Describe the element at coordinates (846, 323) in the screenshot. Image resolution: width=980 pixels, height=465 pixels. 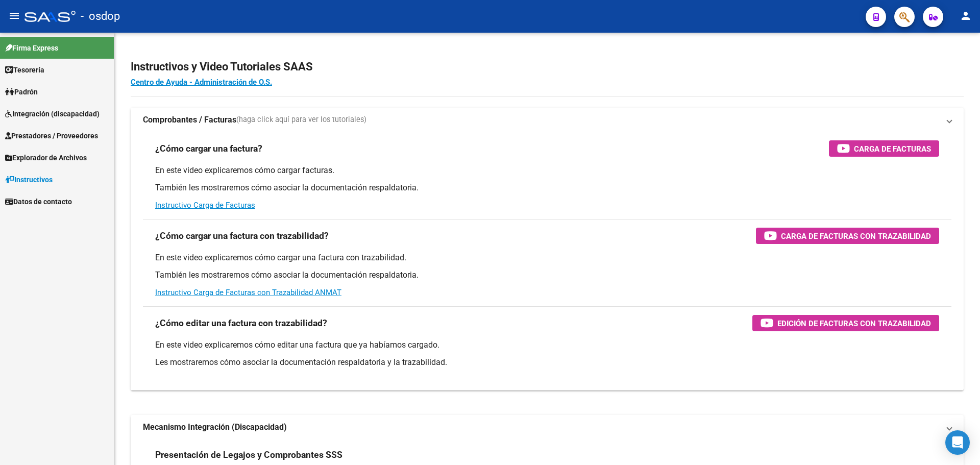
I see `button: Edición de Facturas con Trazabilidad` at that location.